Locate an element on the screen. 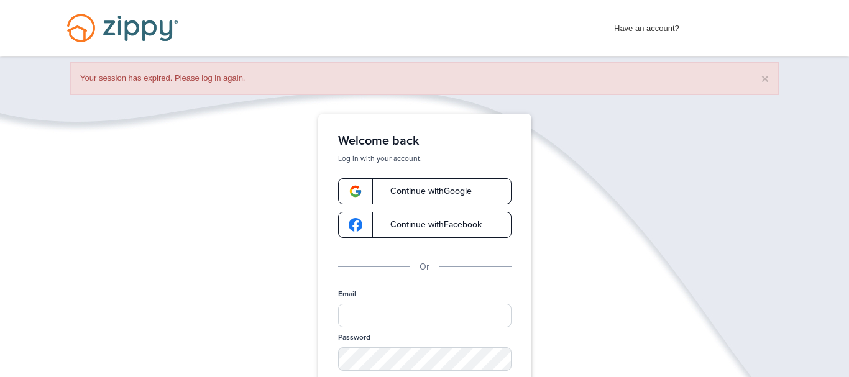 The width and height of the screenshot is (849, 377). h1: Welcome back is located at coordinates (425, 141).